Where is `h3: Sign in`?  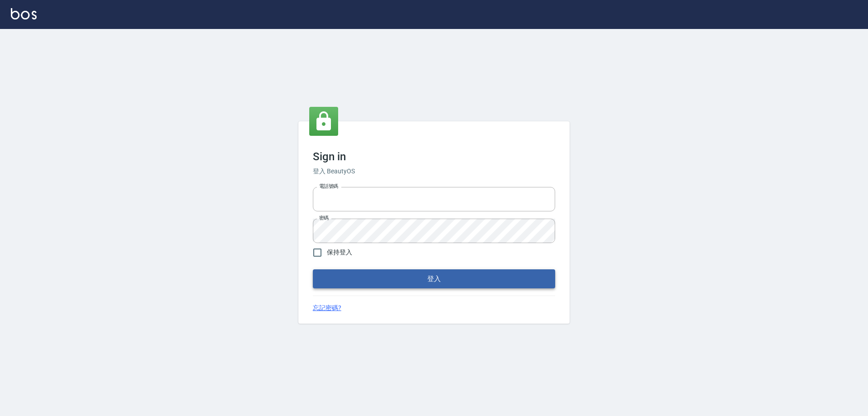 h3: Sign in is located at coordinates (434, 156).